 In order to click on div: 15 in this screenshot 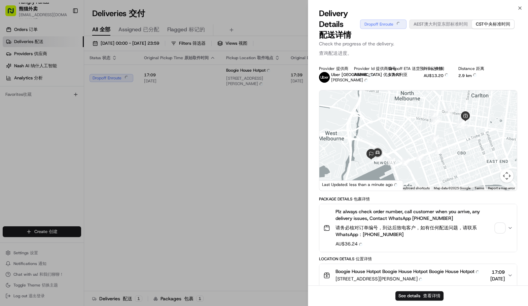, I will do `click(391, 162)`.